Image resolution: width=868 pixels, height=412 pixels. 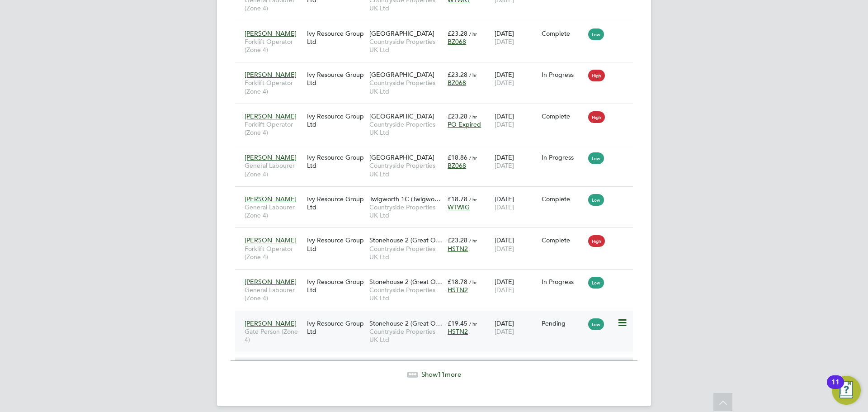 I want to click on div: Pending, so click(x=563, y=323).